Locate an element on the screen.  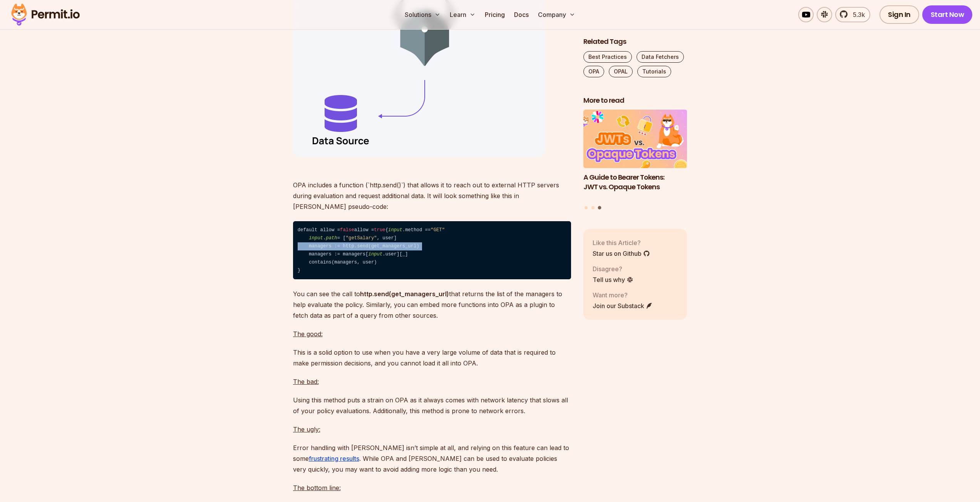
a: Tutorials is located at coordinates (654, 72).